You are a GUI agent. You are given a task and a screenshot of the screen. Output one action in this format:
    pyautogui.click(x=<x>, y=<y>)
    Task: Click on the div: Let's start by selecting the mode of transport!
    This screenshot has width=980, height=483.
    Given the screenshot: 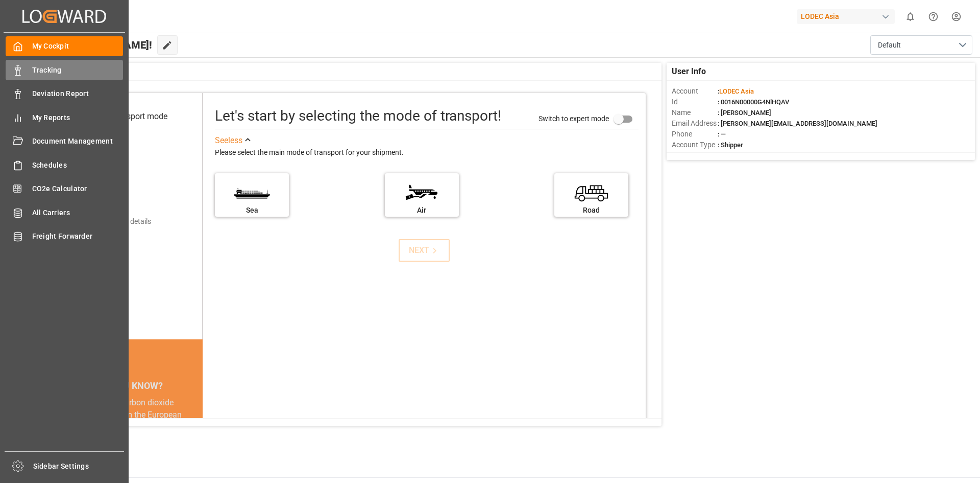 What is the action you would take?
    pyautogui.click(x=358, y=116)
    